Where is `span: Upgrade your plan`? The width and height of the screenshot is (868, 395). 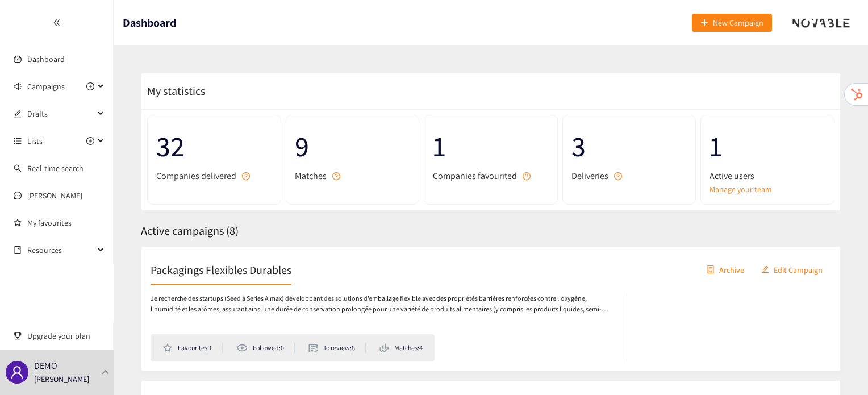 span: Upgrade your plan is located at coordinates (66, 336).